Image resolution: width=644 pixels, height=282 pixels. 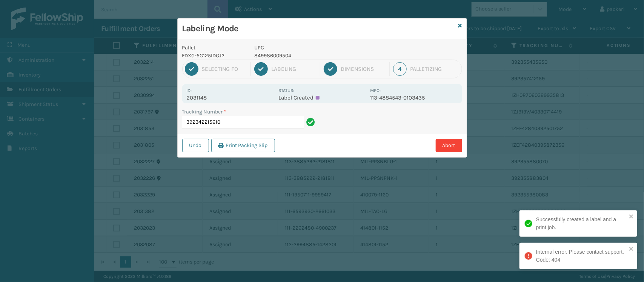 What do you see at coordinates (449, 145) in the screenshot?
I see `button: Abort` at bounding box center [449, 145].